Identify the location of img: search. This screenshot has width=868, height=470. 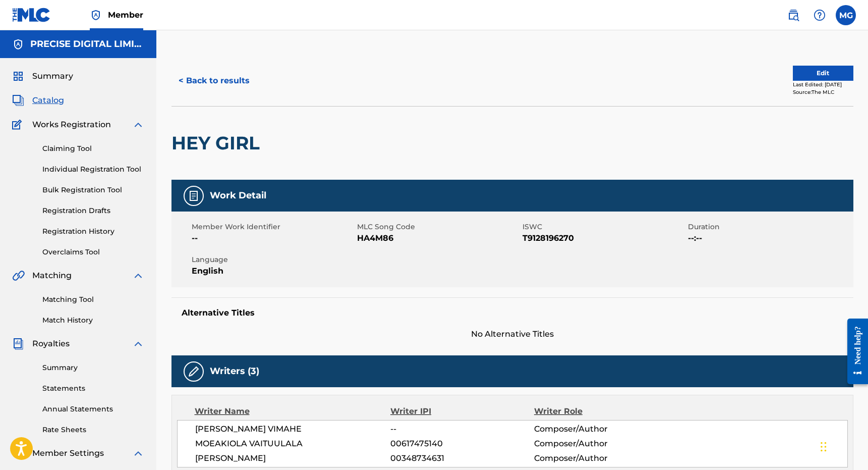
(793, 15).